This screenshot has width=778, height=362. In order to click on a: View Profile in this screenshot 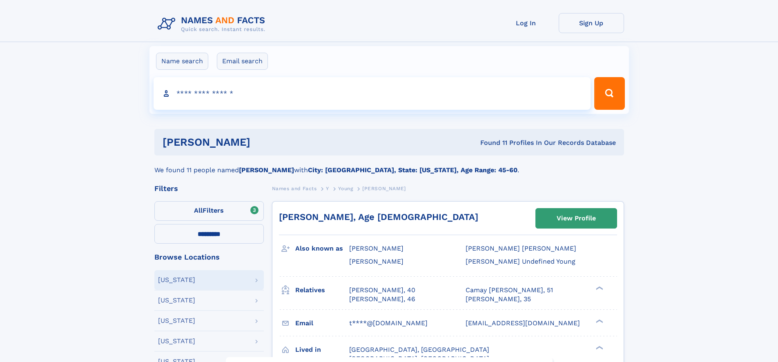, I will do `click(576, 219)`.